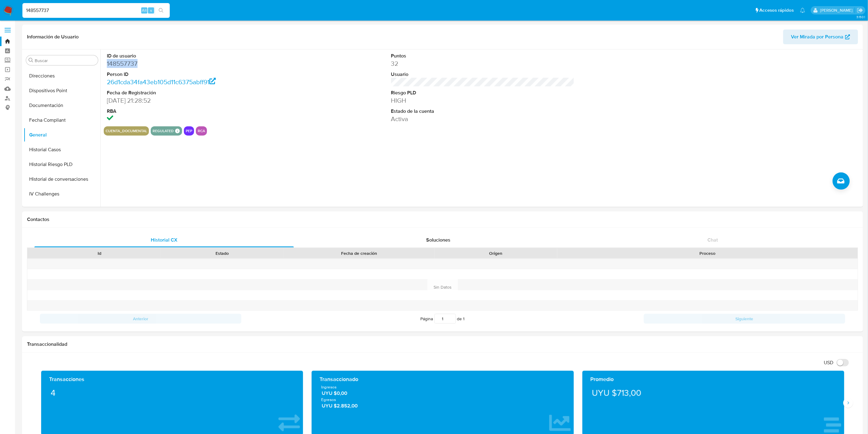 The width and height of the screenshot is (868, 434). I want to click on span: Página de, so click(443, 319).